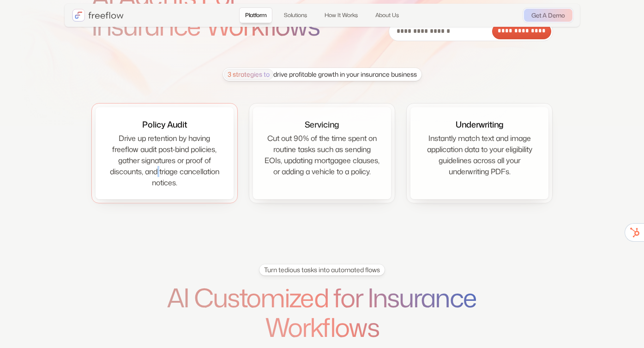  I want to click on div: Cut out 90% of the time spent on routine tasks such as sending EOIs, updating mortgagee clauses, ..., so click(322, 155).